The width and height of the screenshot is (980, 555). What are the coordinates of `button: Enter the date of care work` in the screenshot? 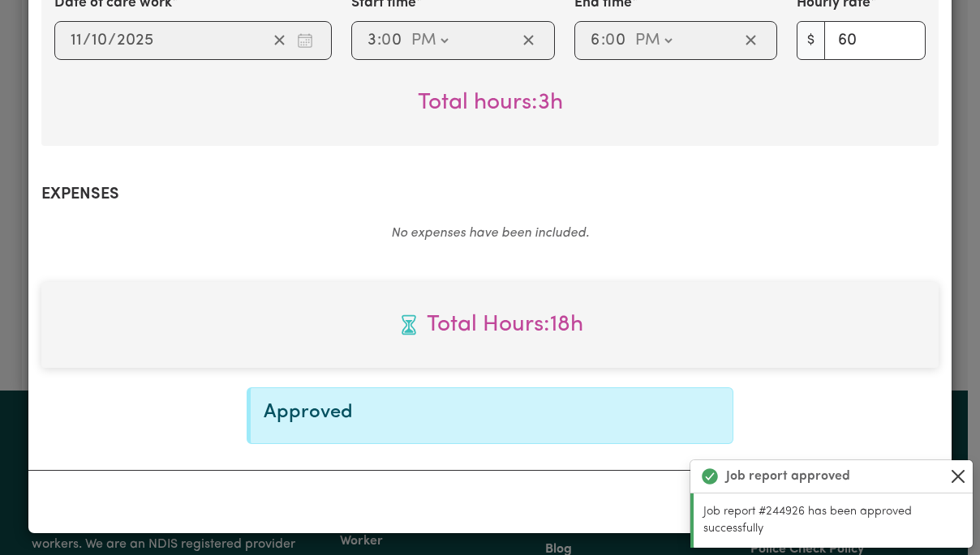 It's located at (305, 41).